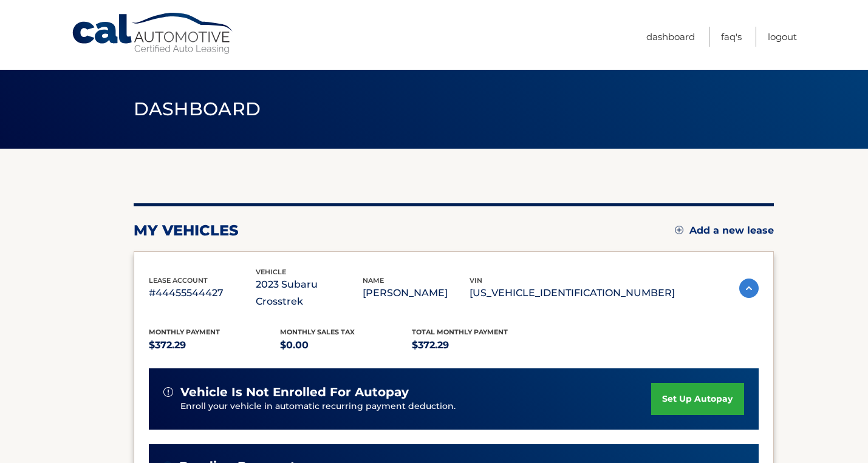 Image resolution: width=868 pixels, height=463 pixels. Describe the element at coordinates (782, 37) in the screenshot. I see `a: Logout` at that location.